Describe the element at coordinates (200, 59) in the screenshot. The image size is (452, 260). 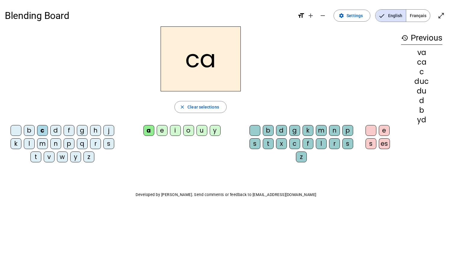
I see `h2: ca` at that location.